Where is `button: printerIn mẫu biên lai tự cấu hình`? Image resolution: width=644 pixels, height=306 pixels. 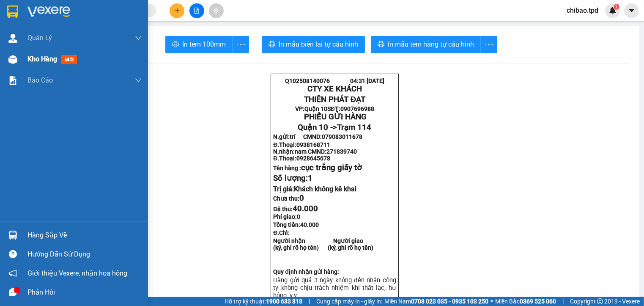
button: printerIn mẫu biên lai tự cấu hình is located at coordinates (313, 44).